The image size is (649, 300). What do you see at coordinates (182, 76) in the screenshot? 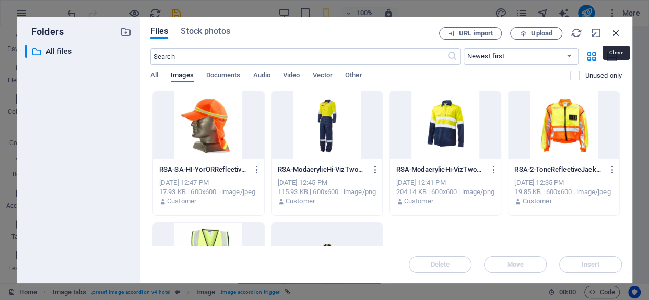
I see `span: Images` at bounding box center [182, 76].